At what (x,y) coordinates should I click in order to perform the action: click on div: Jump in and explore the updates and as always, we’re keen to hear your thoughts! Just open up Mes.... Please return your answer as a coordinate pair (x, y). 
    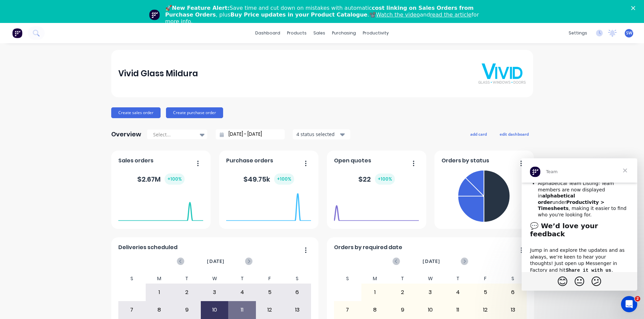
    Looking at the image, I should click on (58, 102).